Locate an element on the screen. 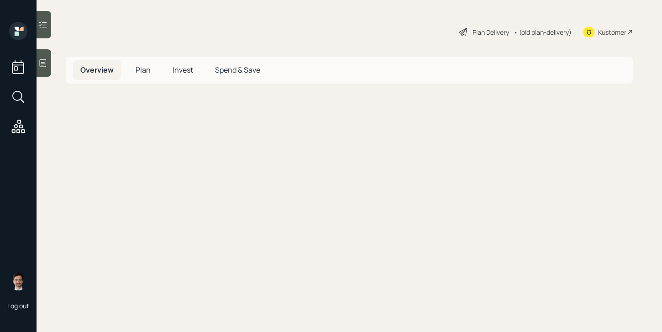  span: Spend & Save is located at coordinates (238, 70).